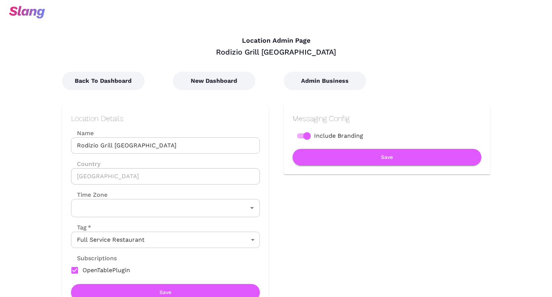 The width and height of the screenshot is (552, 297). What do you see at coordinates (387, 157) in the screenshot?
I see `button: Save` at bounding box center [387, 157].